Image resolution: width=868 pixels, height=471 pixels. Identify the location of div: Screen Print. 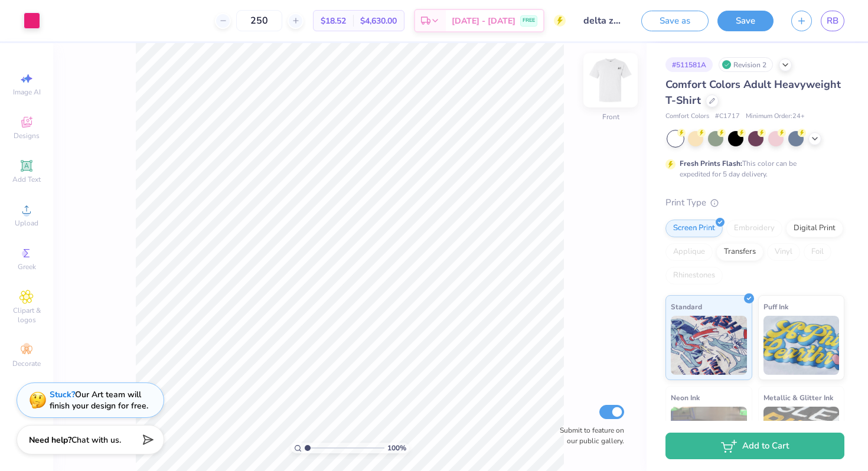
(694, 228).